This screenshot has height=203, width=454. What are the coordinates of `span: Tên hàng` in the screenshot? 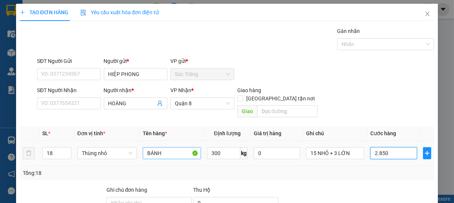 It's located at (155, 133).